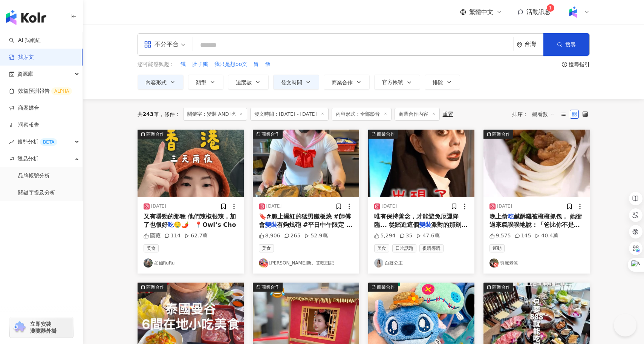 The height and width of the screenshot is (344, 644). I want to click on button: 官方帳號, so click(397, 82).